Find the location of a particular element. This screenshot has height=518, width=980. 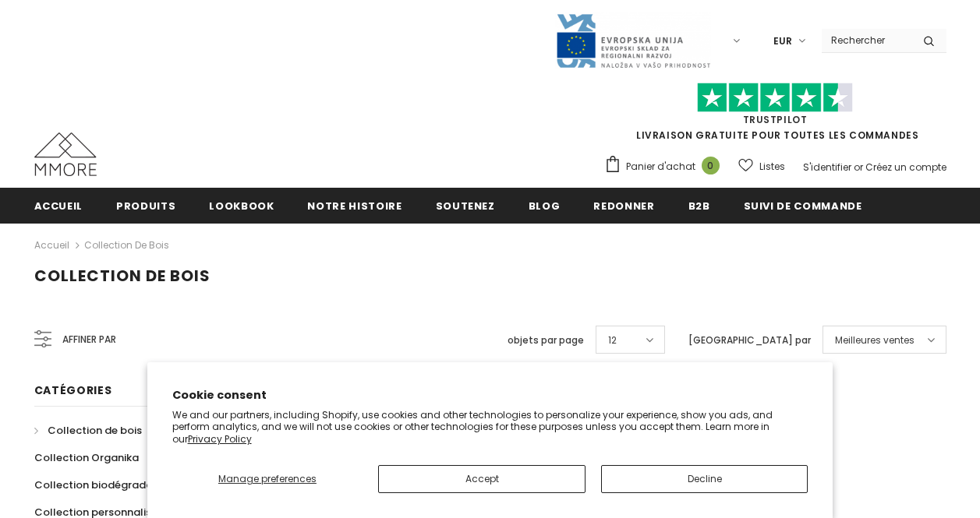

span: B2B is located at coordinates (699, 205).